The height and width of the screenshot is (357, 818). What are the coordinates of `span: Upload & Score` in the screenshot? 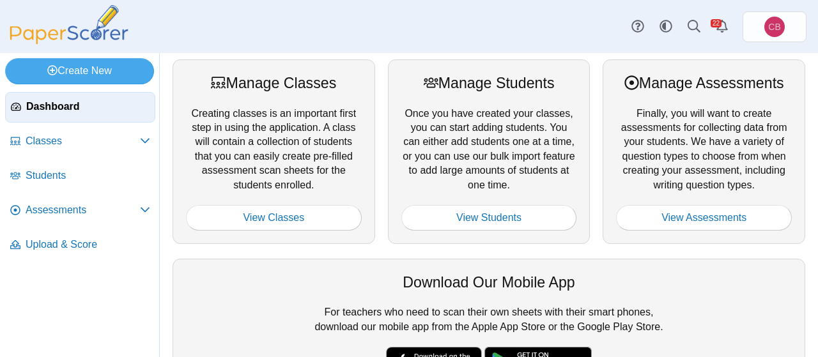 It's located at (88, 245).